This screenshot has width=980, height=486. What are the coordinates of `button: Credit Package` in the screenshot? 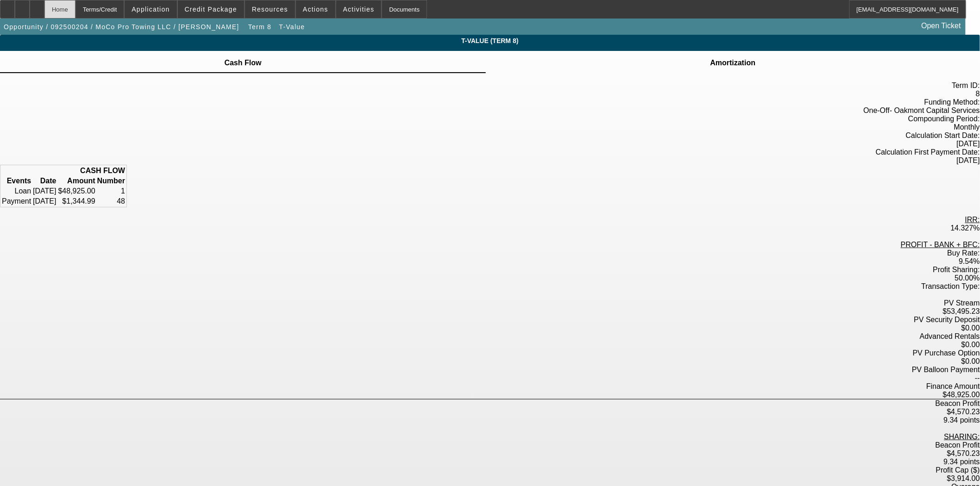 It's located at (211, 9).